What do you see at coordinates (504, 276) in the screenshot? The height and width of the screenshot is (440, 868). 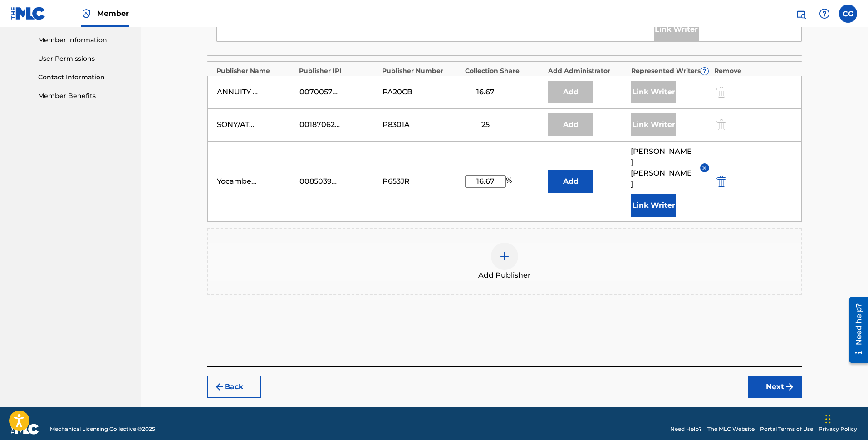 I see `span: Add Publisher` at bounding box center [504, 276].